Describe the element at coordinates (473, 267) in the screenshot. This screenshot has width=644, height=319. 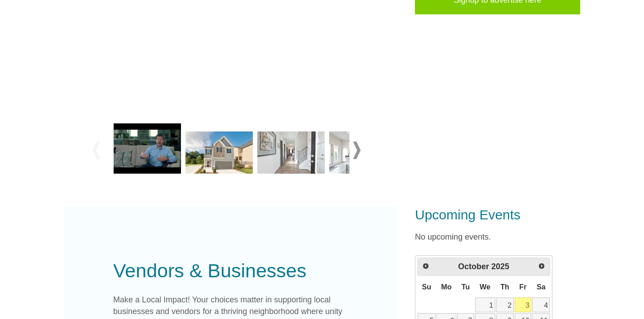
I see `span: October` at that location.